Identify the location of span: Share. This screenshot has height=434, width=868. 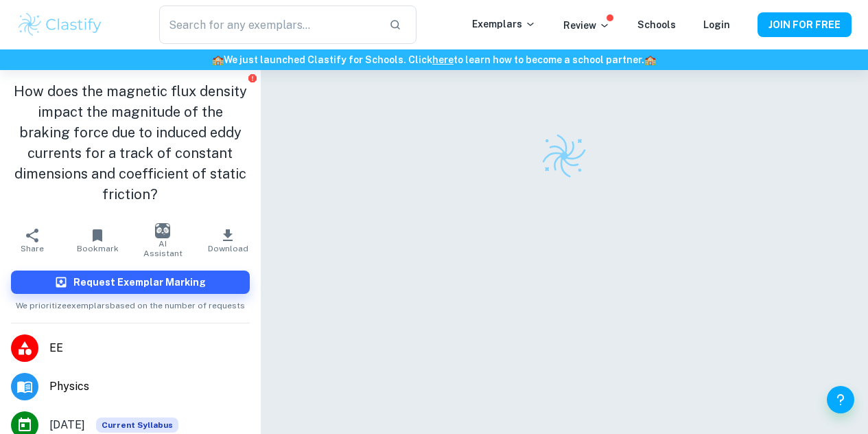
(32, 248).